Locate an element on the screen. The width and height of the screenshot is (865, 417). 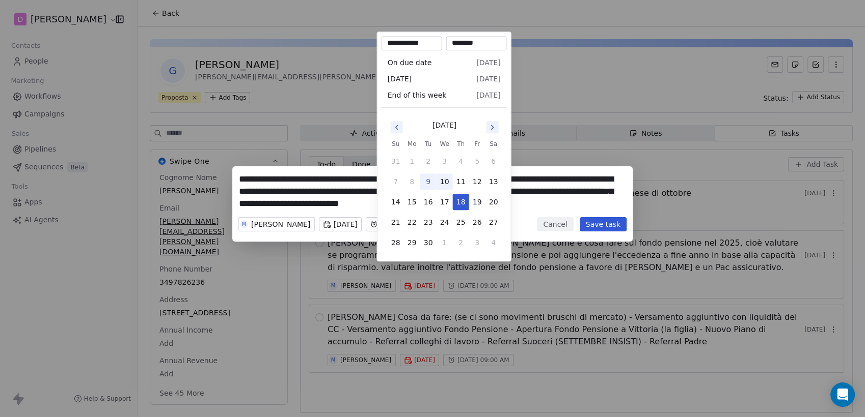
th: Thursday is located at coordinates (461, 144).